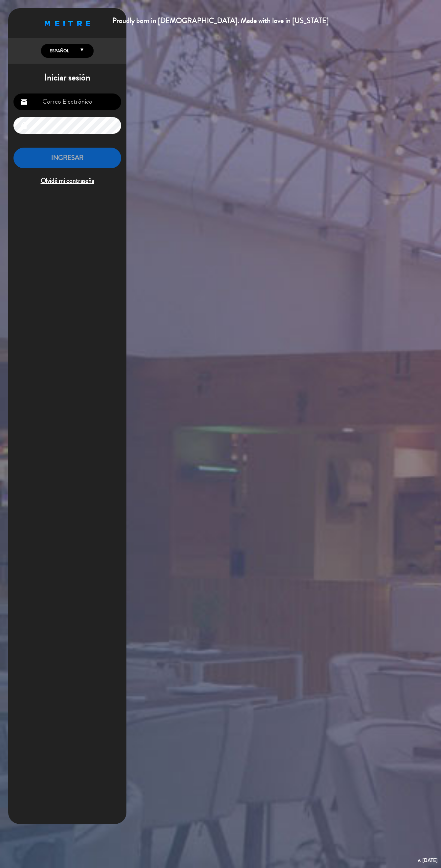  I want to click on i: lock, so click(24, 126).